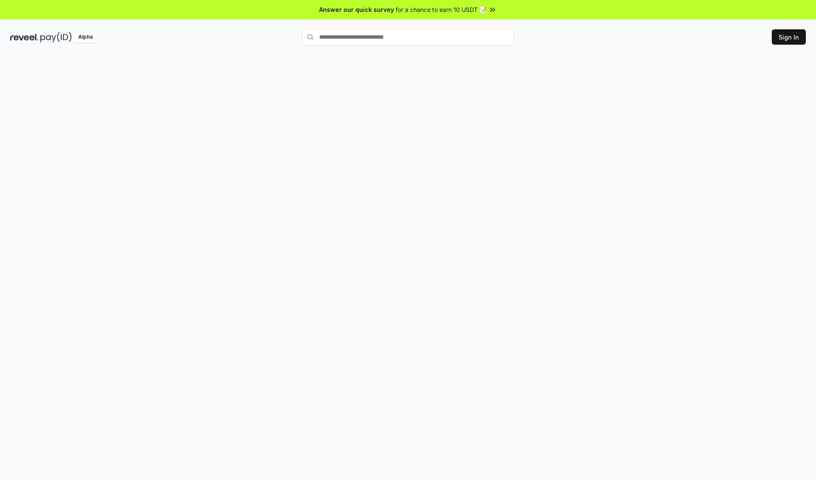  Describe the element at coordinates (789, 37) in the screenshot. I see `button: Sign In` at that location.